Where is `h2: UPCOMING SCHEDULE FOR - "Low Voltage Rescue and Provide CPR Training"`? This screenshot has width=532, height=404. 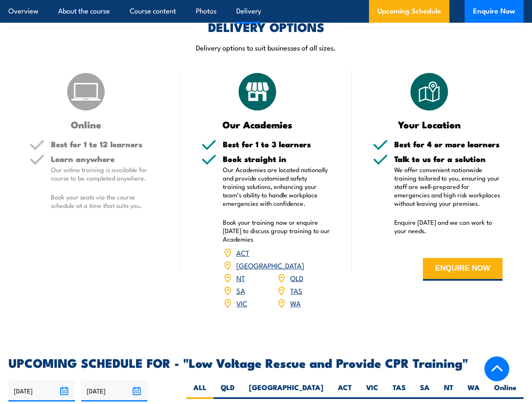 h2: UPCOMING SCHEDULE FOR - "Low Voltage Rescue and Provide CPR Training" is located at coordinates (266, 362).